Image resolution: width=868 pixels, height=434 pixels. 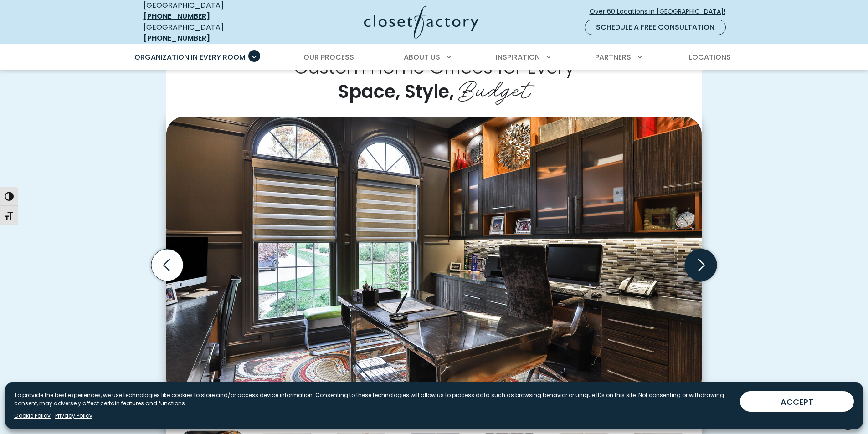 What do you see at coordinates (494, 87) in the screenshot?
I see `span: Budget` at bounding box center [494, 87].